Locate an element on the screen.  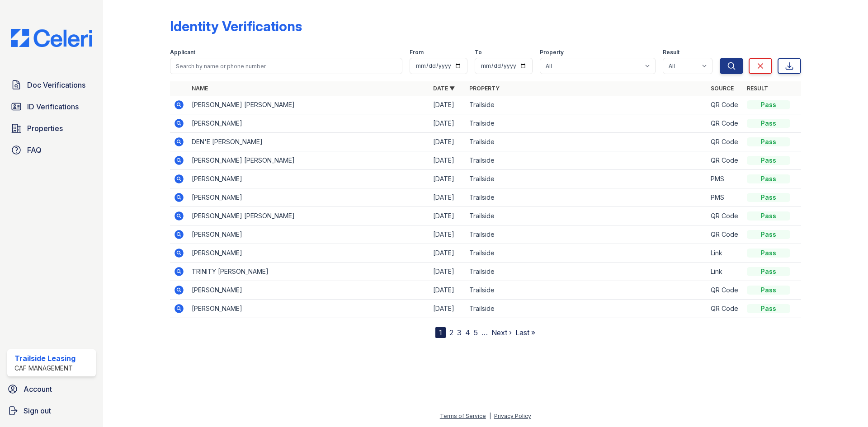
div: CAF Management is located at coordinates (45, 368).